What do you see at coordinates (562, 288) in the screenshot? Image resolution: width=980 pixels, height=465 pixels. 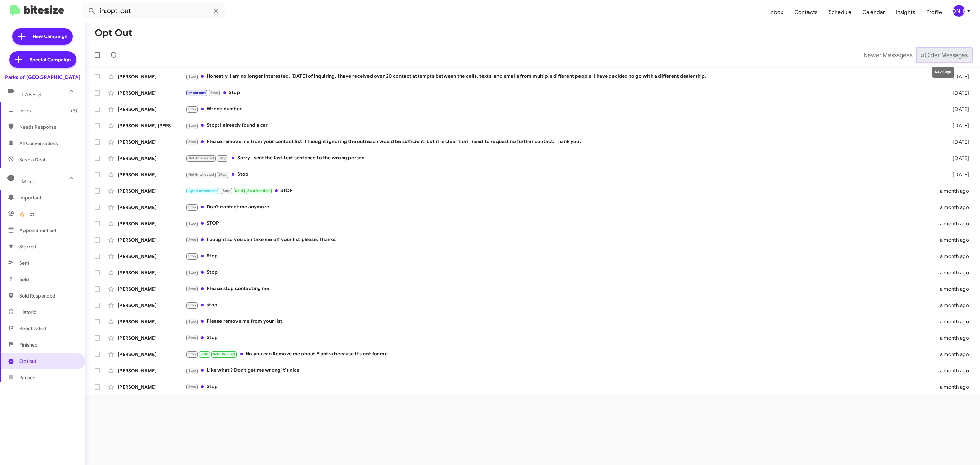 I see `div: Please stop contacting me` at bounding box center [562, 288].